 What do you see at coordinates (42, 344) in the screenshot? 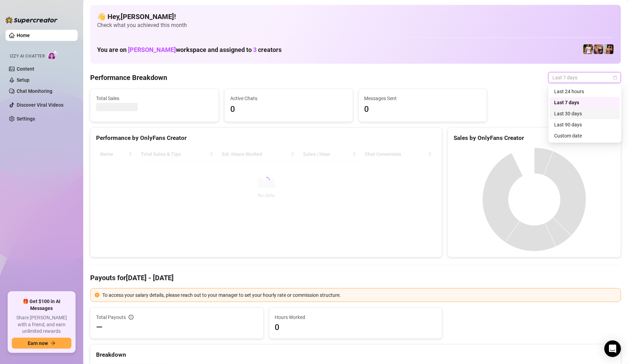
I see `button: Earn nowarrow-right` at bounding box center [42, 344].